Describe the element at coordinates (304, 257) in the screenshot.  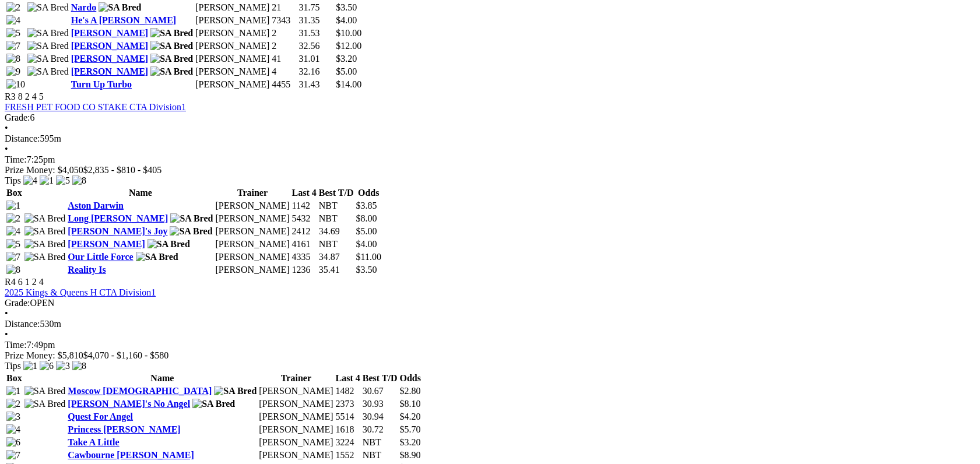
I see `td: 4335` at that location.